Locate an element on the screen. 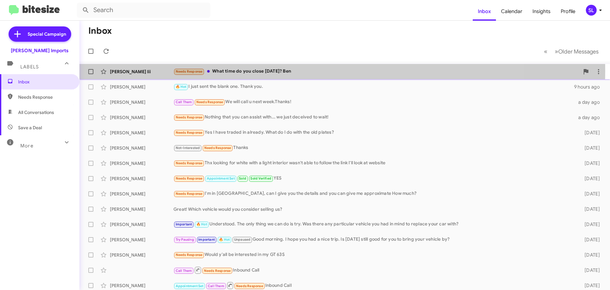 The height and width of the screenshot is (290, 610). span: Not-Interested is located at coordinates (188, 147).